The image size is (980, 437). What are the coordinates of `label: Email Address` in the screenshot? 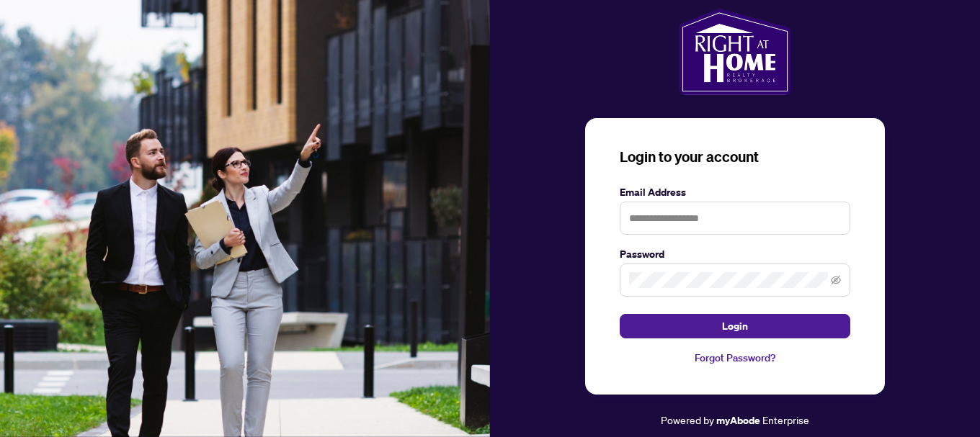 It's located at (735, 192).